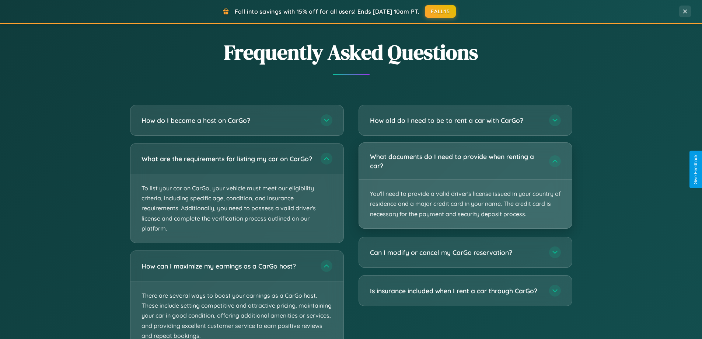 The width and height of the screenshot is (702, 339). I want to click on h3: How do I become a host on CarGo?, so click(227, 120).